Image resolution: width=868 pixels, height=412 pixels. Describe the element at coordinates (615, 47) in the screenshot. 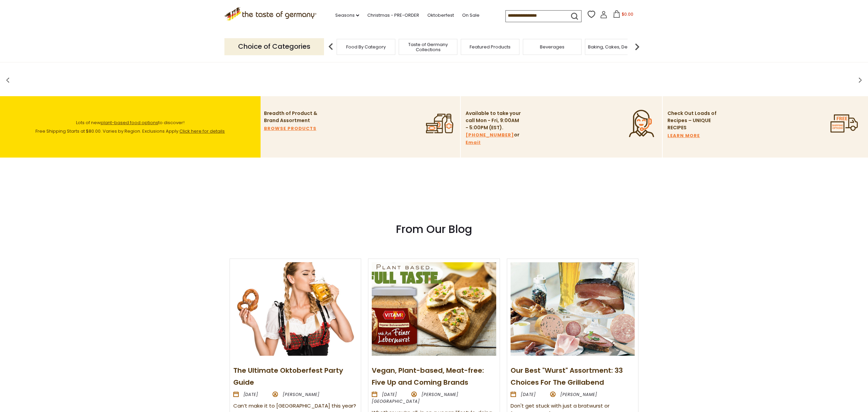

I see `a: Baking, Cakes, Desserts` at that location.